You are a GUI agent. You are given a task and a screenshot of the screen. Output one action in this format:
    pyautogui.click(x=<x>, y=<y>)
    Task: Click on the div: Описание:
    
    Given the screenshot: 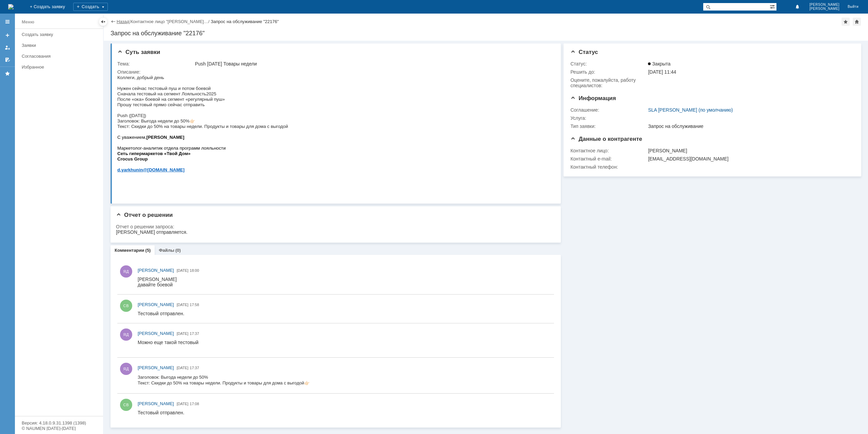 What is the action you would take?
    pyautogui.click(x=334, y=72)
    